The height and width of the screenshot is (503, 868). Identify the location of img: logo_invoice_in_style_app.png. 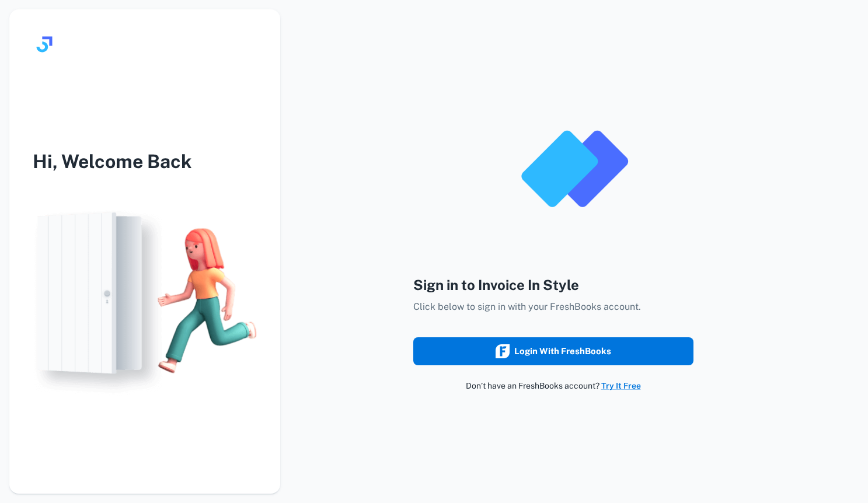
(575, 169).